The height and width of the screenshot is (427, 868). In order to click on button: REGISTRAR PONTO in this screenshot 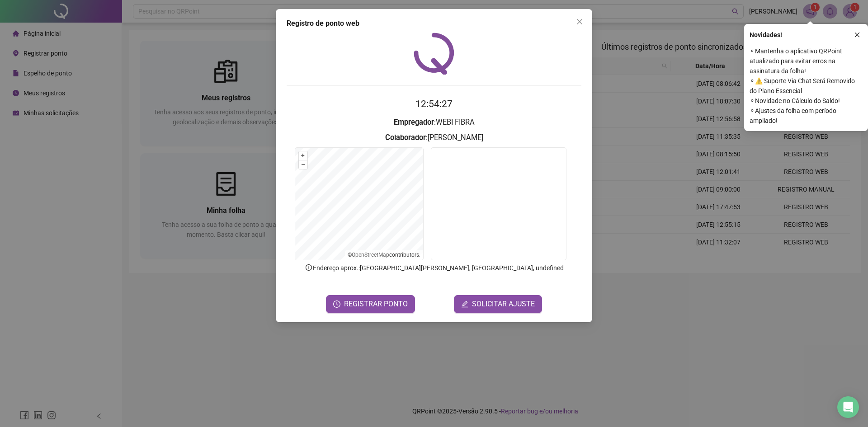, I will do `click(370, 304)`.